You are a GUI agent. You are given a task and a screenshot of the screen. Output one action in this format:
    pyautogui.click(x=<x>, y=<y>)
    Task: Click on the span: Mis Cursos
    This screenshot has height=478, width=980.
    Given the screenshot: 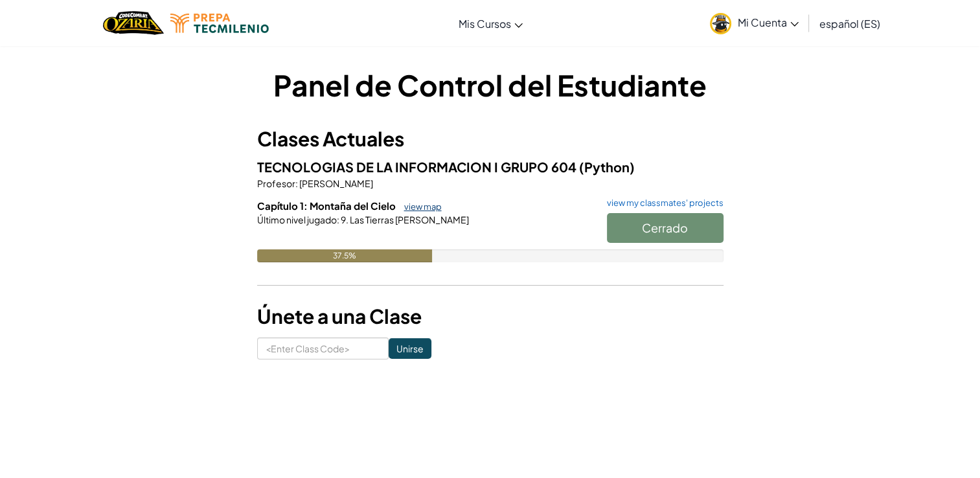 What is the action you would take?
    pyautogui.click(x=484, y=23)
    